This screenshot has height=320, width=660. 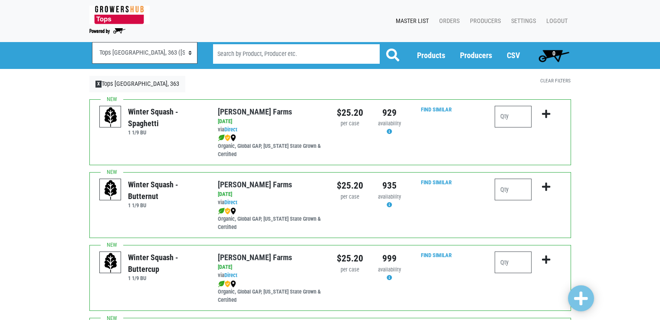 What do you see at coordinates (296, 54) in the screenshot?
I see `input: Search by Product, Producer etc.` at bounding box center [296, 54].